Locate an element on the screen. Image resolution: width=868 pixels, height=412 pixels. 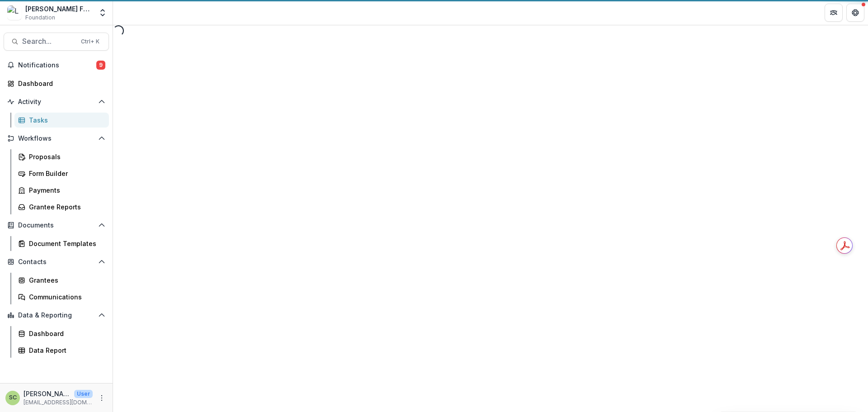
span: Search... is located at coordinates (49, 41).